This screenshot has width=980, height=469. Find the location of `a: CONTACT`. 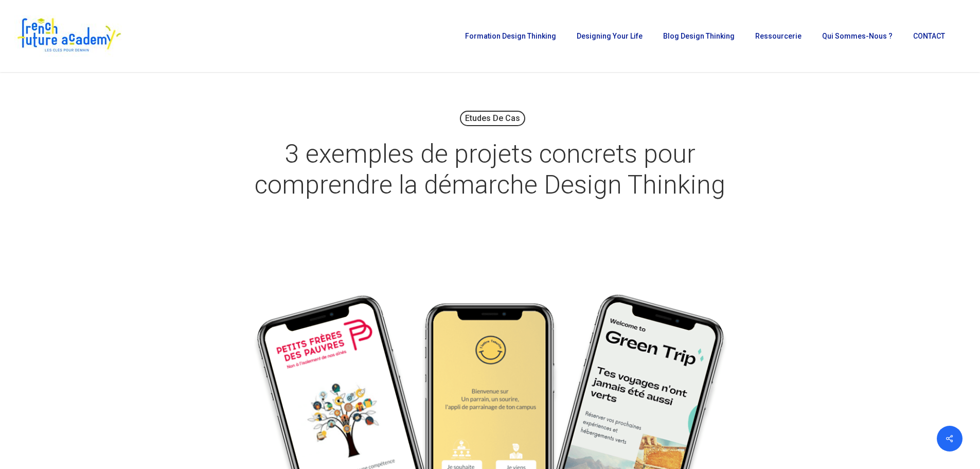

a: CONTACT is located at coordinates (929, 36).